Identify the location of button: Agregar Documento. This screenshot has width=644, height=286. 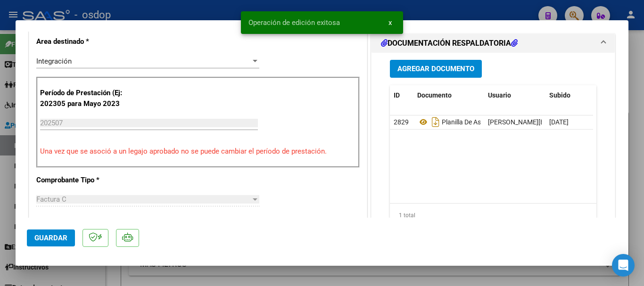
(436, 68).